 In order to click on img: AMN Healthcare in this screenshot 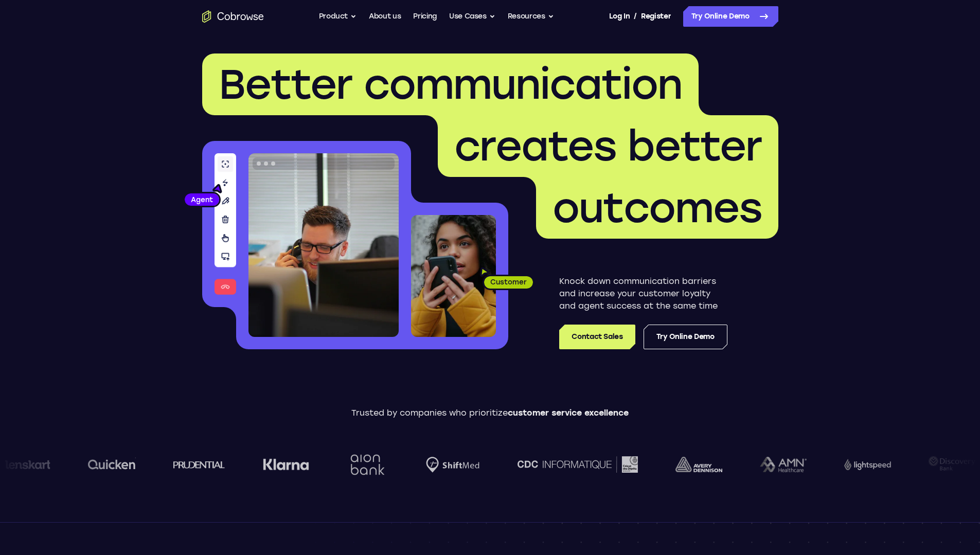, I will do `click(772, 465)`.